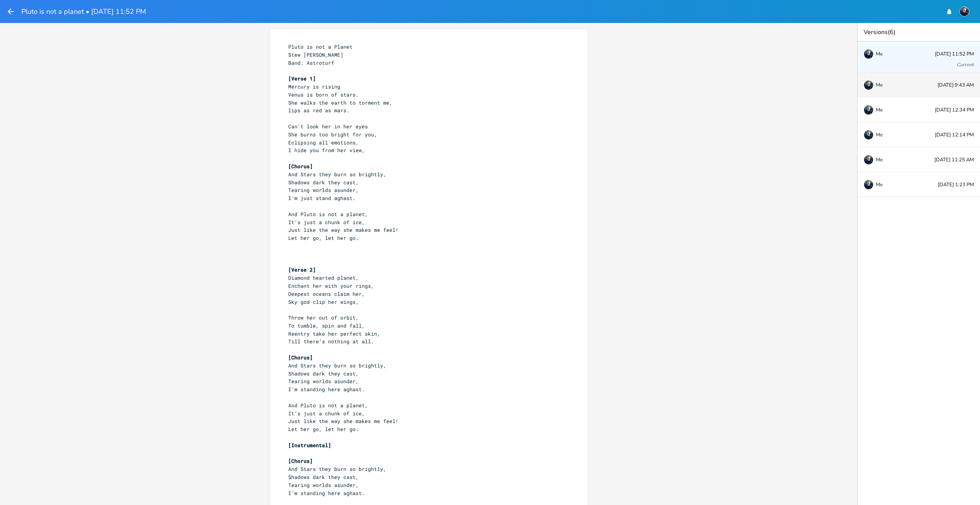 This screenshot has width=980, height=505. What do you see at coordinates (311, 62) in the screenshot?
I see `span: Band: Astroturf` at bounding box center [311, 62].